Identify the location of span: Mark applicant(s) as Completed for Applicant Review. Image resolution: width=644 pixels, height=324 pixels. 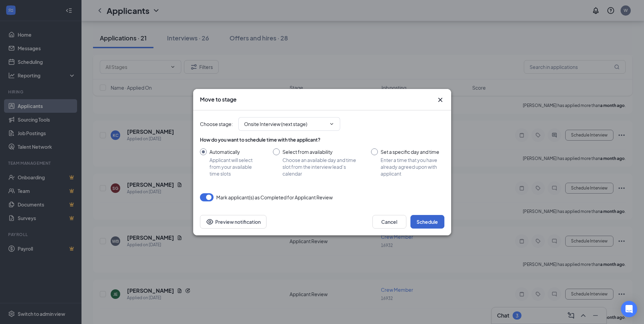
(274, 197).